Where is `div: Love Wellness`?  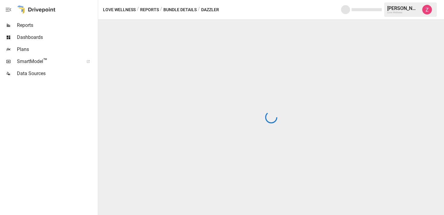
div: Love Wellness is located at coordinates (403, 12).